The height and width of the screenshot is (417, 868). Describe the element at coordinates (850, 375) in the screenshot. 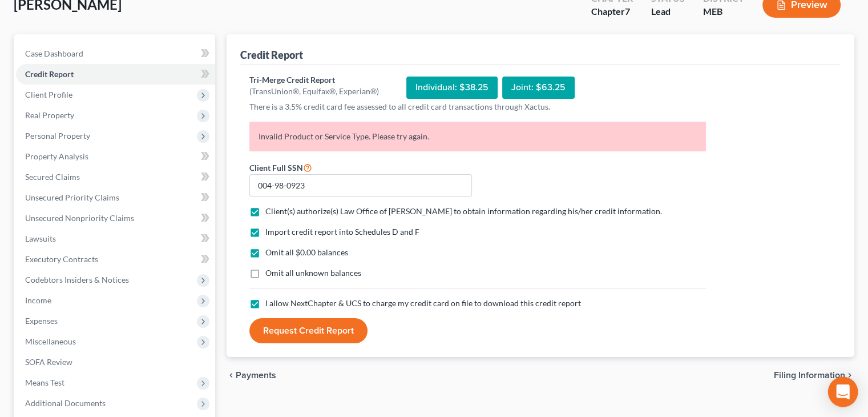

I see `i: chevron_right` at that location.